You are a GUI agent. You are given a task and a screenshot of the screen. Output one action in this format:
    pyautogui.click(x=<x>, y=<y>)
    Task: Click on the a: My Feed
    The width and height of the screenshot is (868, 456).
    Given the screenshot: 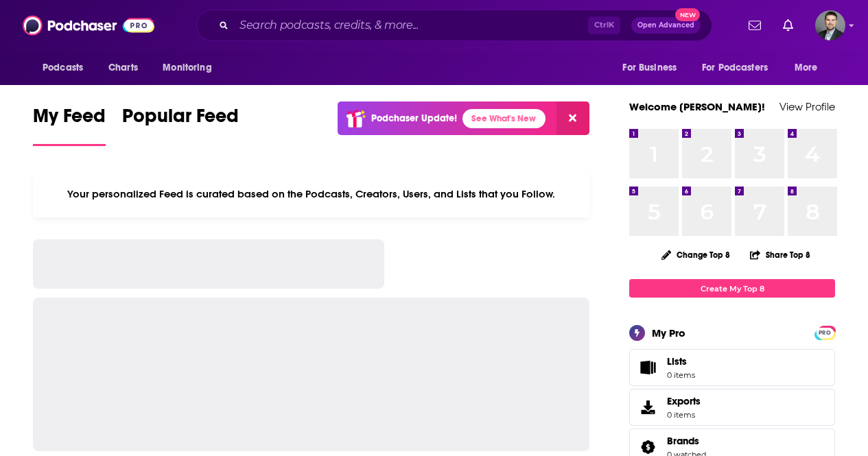 What is the action you would take?
    pyautogui.click(x=69, y=125)
    